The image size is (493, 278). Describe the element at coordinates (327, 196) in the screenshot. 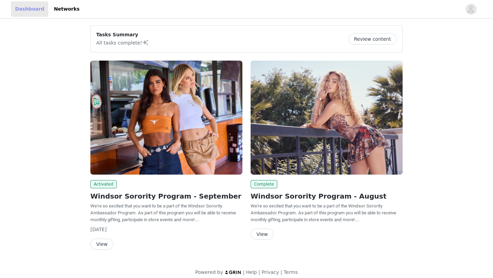

I see `h2: Windsor Sorority Program - August` at that location.